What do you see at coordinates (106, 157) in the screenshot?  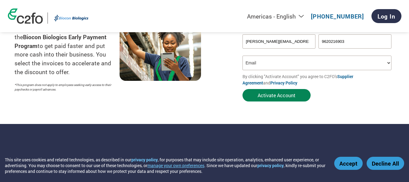 I see `h3: How the program works` at bounding box center [106, 157].